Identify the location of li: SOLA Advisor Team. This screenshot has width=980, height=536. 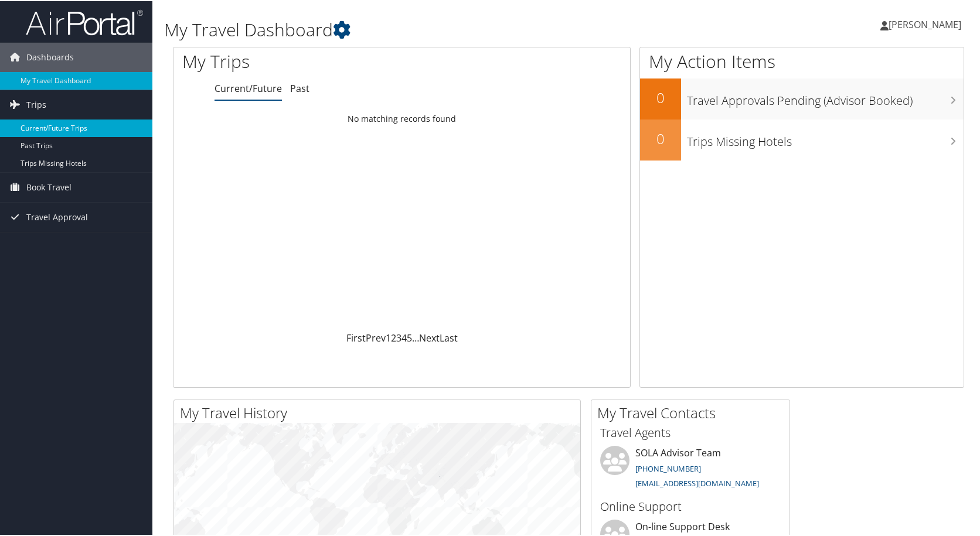
(690, 469).